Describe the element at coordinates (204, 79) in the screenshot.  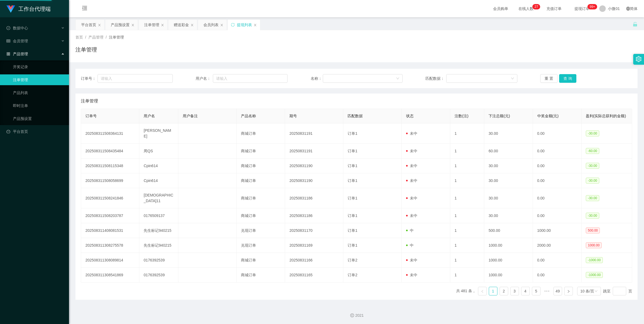
I see `span: 用户名：` at that location.